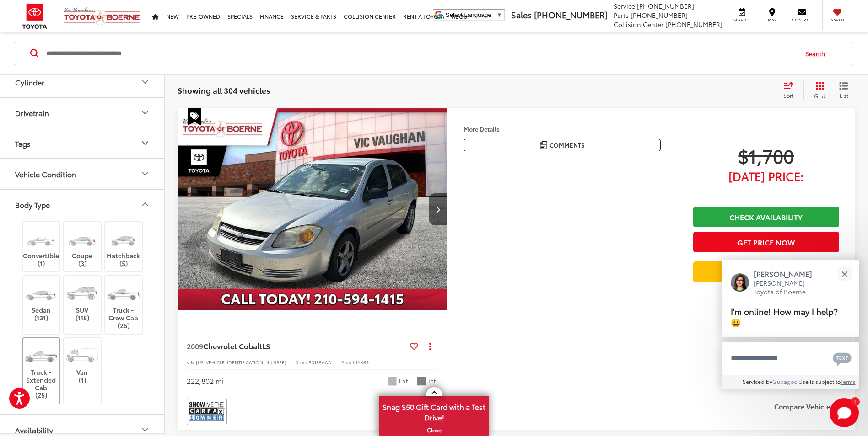 The width and height of the screenshot is (868, 436). I want to click on span: dropdown dots, so click(430, 346).